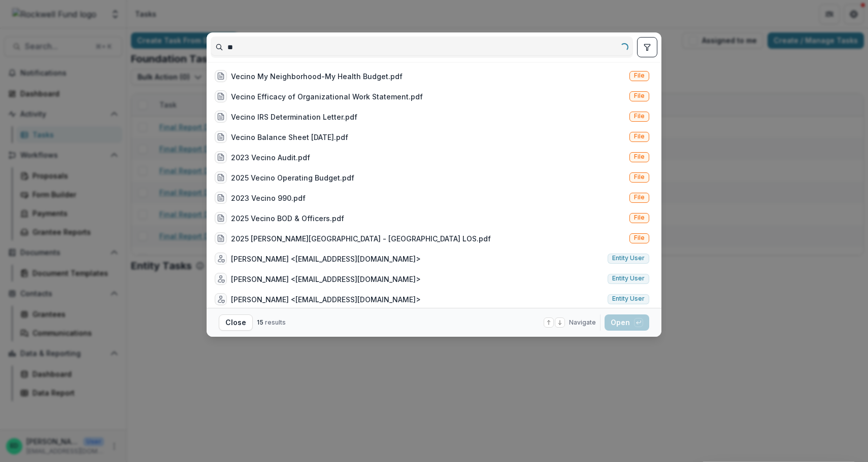 This screenshot has height=462, width=868. What do you see at coordinates (260, 322) in the screenshot?
I see `span: 15` at bounding box center [260, 322].